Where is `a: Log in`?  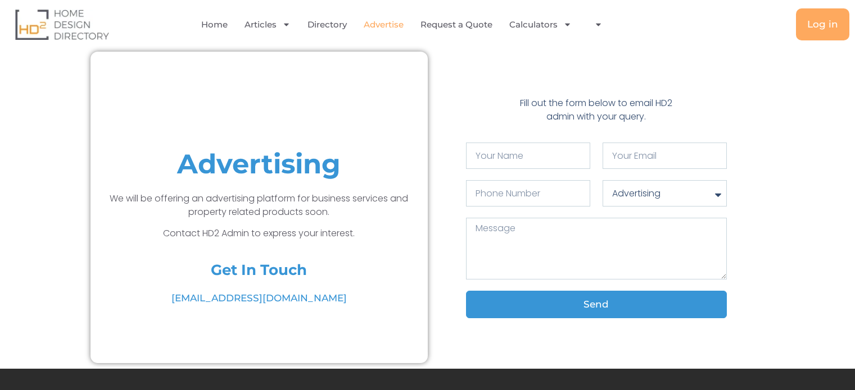
a: Log in is located at coordinates (822, 24).